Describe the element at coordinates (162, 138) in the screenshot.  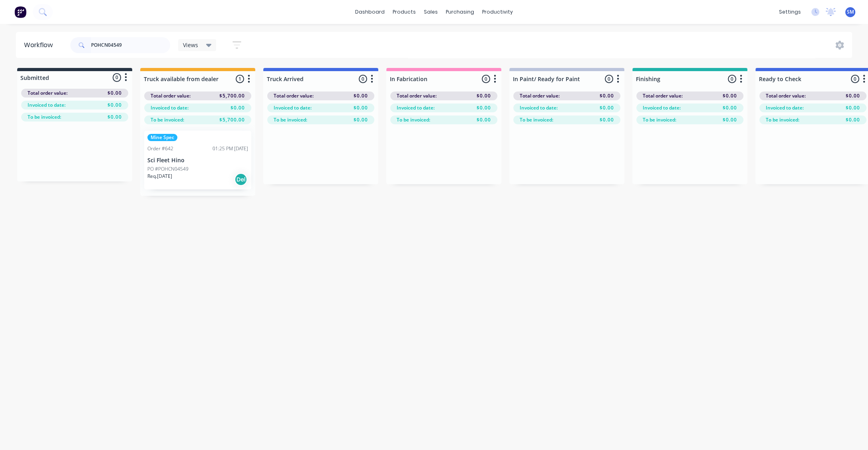
I see `div: Mine Spec` at that location.